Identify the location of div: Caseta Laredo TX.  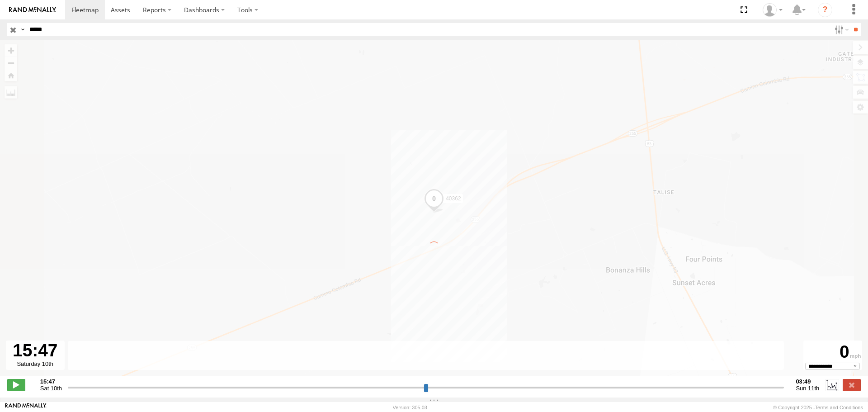
(773, 10).